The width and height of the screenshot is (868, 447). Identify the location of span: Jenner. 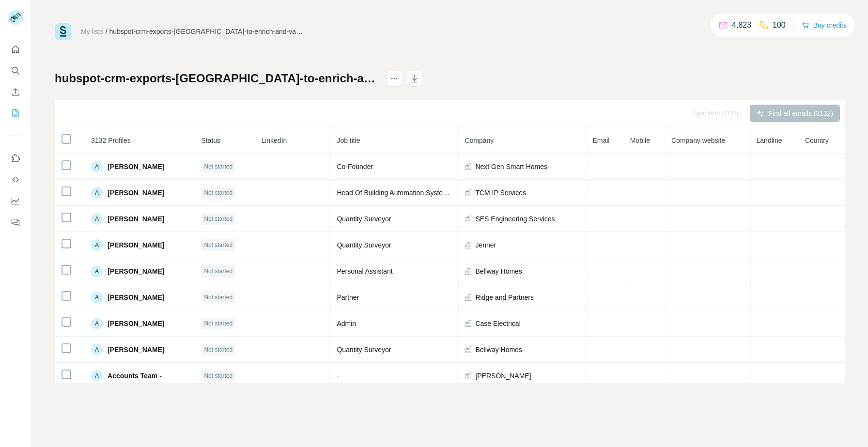
(486, 245).